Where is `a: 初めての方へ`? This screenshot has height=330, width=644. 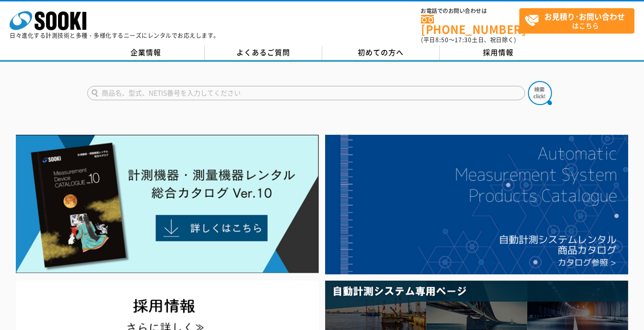 a: 初めての方へ is located at coordinates (381, 53).